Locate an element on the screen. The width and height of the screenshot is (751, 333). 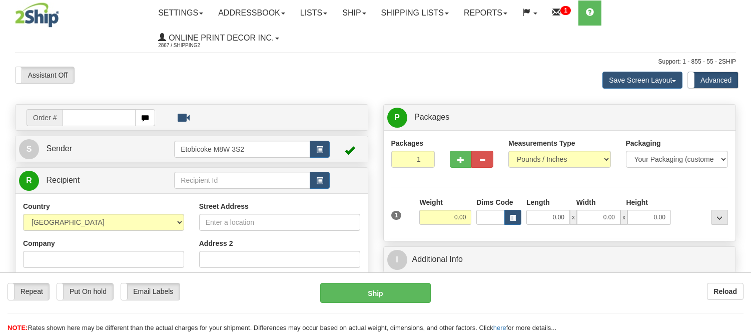
div: Support: 1 - 855 - 55 - 2SHIP is located at coordinates (375, 62).